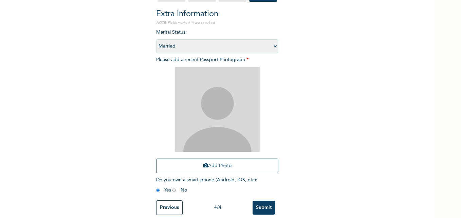  What do you see at coordinates (217, 23) in the screenshot?
I see `p: NOTE: Fields marked (*) are required` at bounding box center [217, 23].